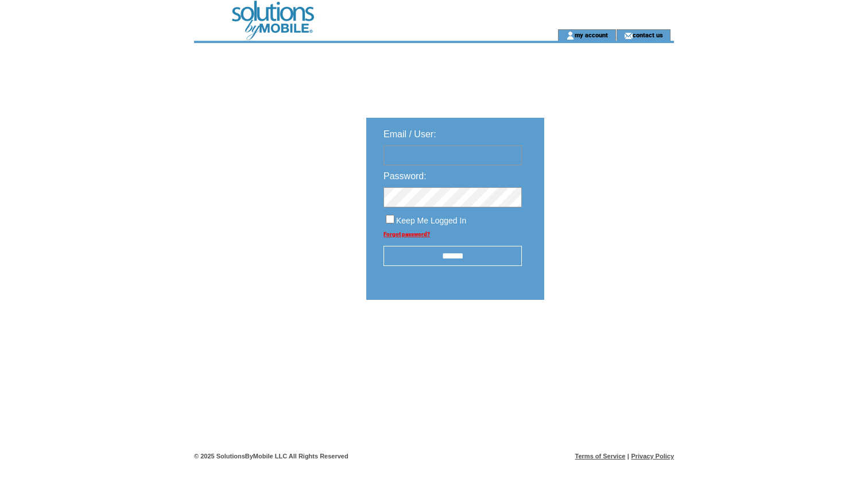 This screenshot has height=494, width=868. What do you see at coordinates (591, 35) in the screenshot?
I see `a: my account` at bounding box center [591, 35].